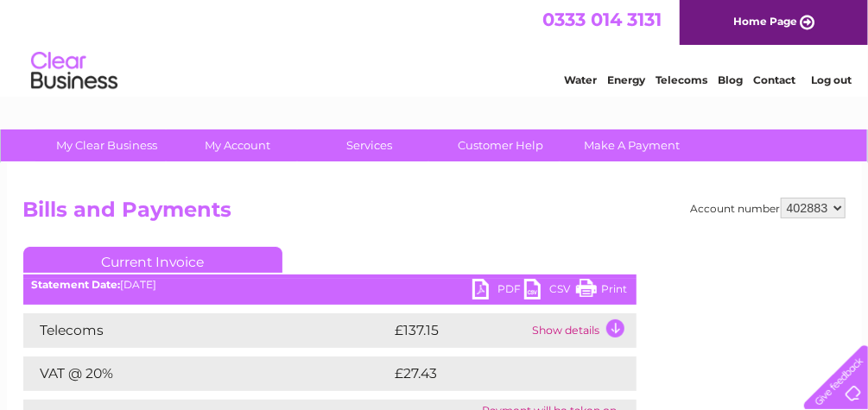 The width and height of the screenshot is (868, 410). What do you see at coordinates (580, 79) in the screenshot?
I see `a: Water` at bounding box center [580, 79].